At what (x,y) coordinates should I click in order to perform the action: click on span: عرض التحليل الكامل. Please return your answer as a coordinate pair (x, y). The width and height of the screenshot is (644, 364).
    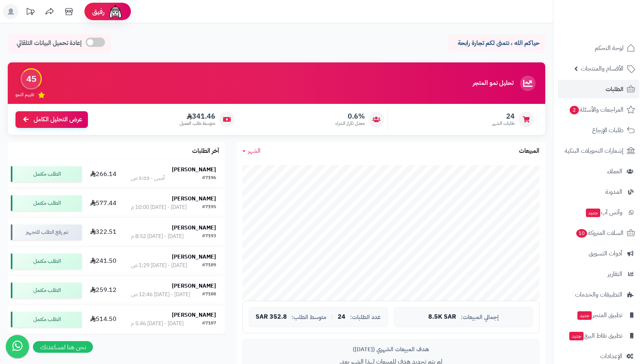
    Looking at the image, I should click on (58, 120).